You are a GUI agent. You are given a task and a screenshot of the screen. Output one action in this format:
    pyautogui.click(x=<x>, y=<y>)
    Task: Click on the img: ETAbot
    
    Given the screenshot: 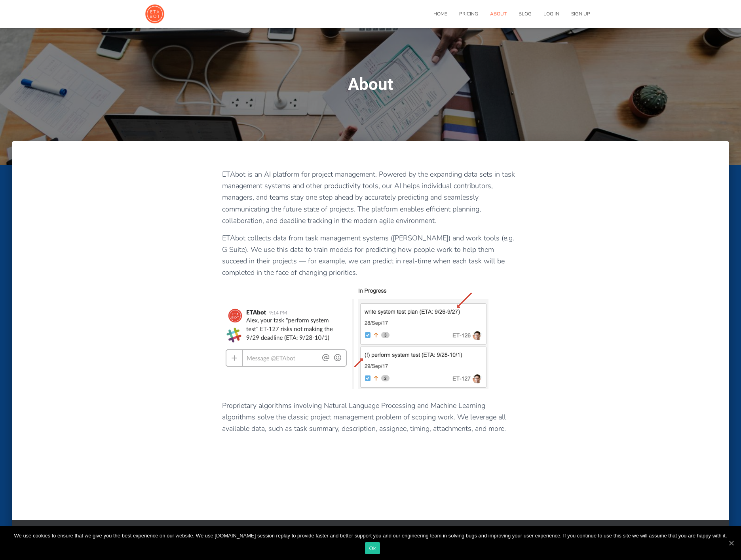 What is the action you would take?
    pyautogui.click(x=155, y=14)
    